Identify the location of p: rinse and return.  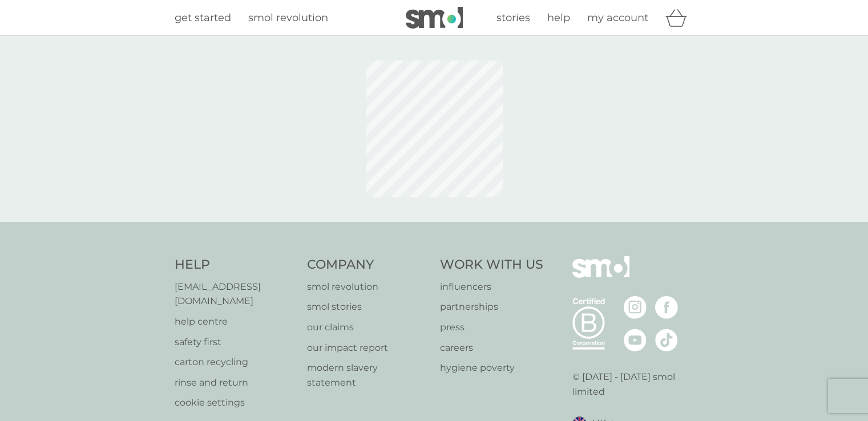
(235, 383).